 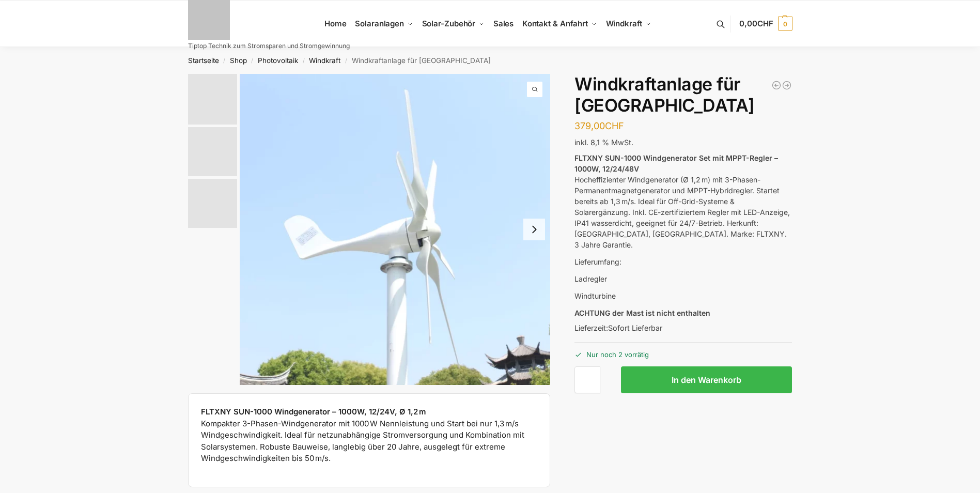 I want to click on bdi: 379,00, so click(x=599, y=126).